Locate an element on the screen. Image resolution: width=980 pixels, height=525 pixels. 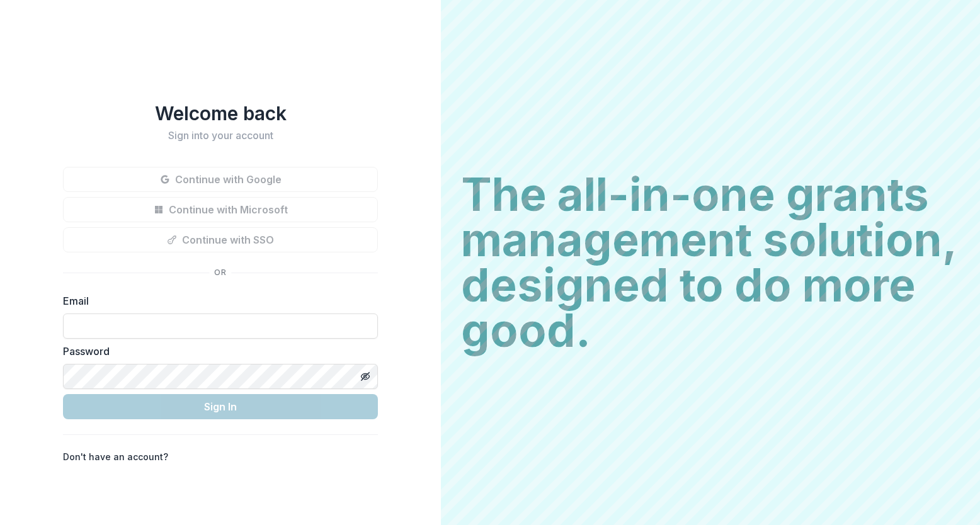
label: Password is located at coordinates (217, 351).